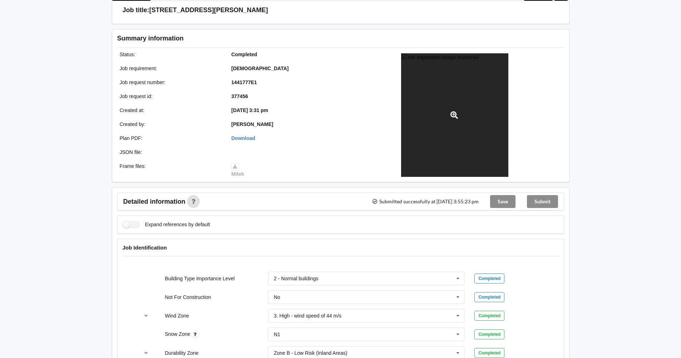 The height and width of the screenshot is (358, 681). Describe the element at coordinates (277, 297) in the screenshot. I see `div: No` at that location.